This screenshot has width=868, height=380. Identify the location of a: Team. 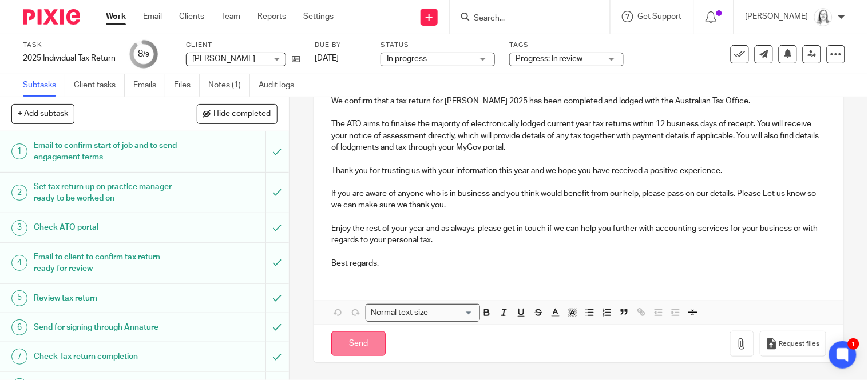
(231, 17).